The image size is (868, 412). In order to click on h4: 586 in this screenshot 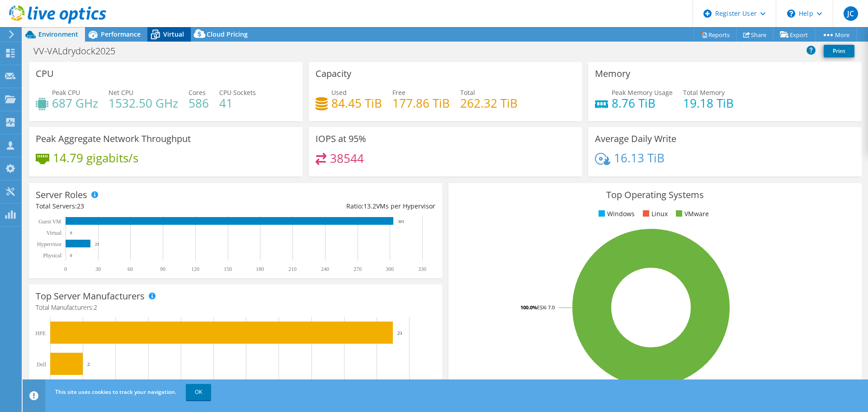, I will do `click(198, 103)`.